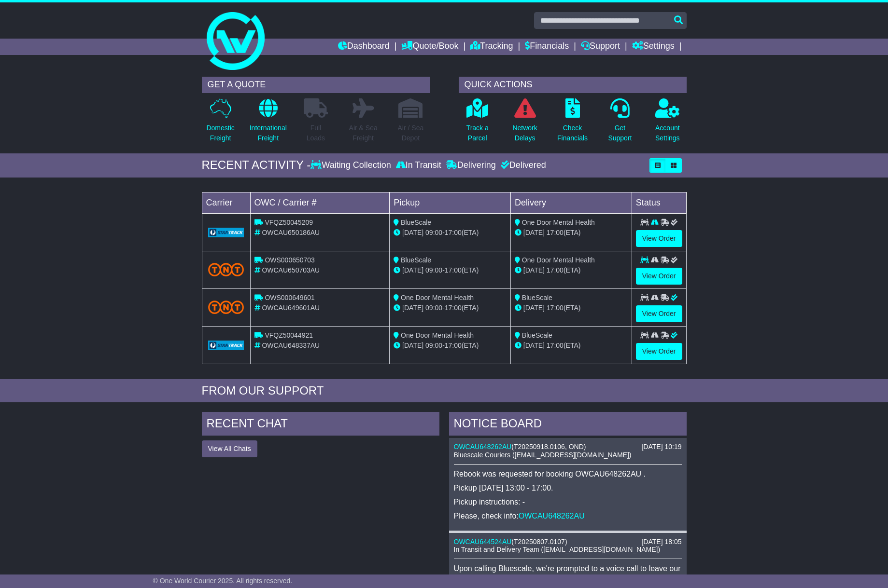 This screenshot has height=588, width=888. Describe the element at coordinates (316, 85) in the screenshot. I see `div: GET A QUOTE` at that location.